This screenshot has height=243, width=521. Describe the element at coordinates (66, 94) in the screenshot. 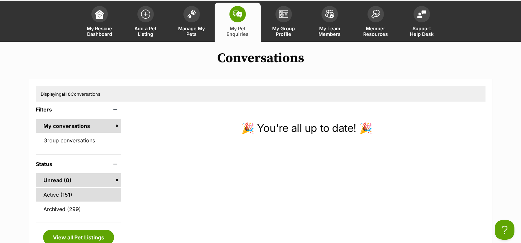

I see `strong: all 0` at that location.